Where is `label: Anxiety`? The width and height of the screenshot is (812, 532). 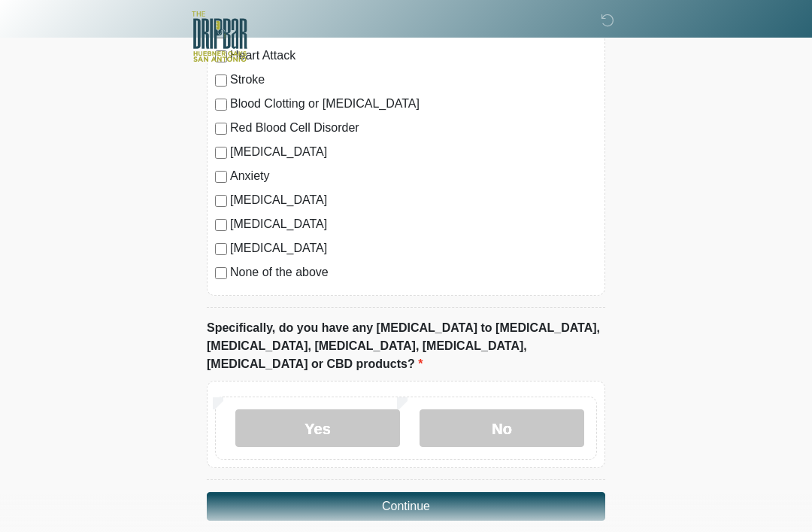 label: Anxiety is located at coordinates (414, 176).